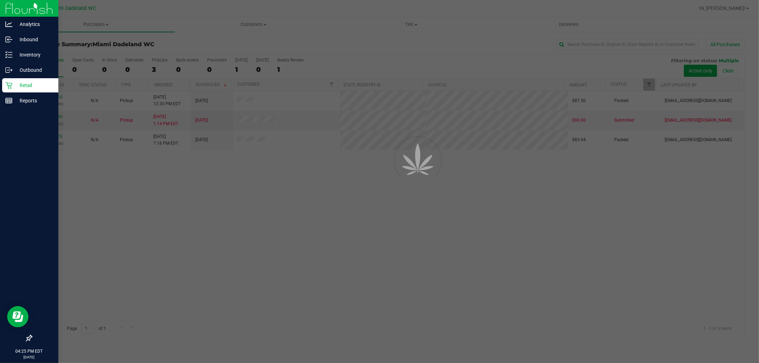 Image resolution: width=759 pixels, height=363 pixels. I want to click on inline-svg: Analytics, so click(9, 24).